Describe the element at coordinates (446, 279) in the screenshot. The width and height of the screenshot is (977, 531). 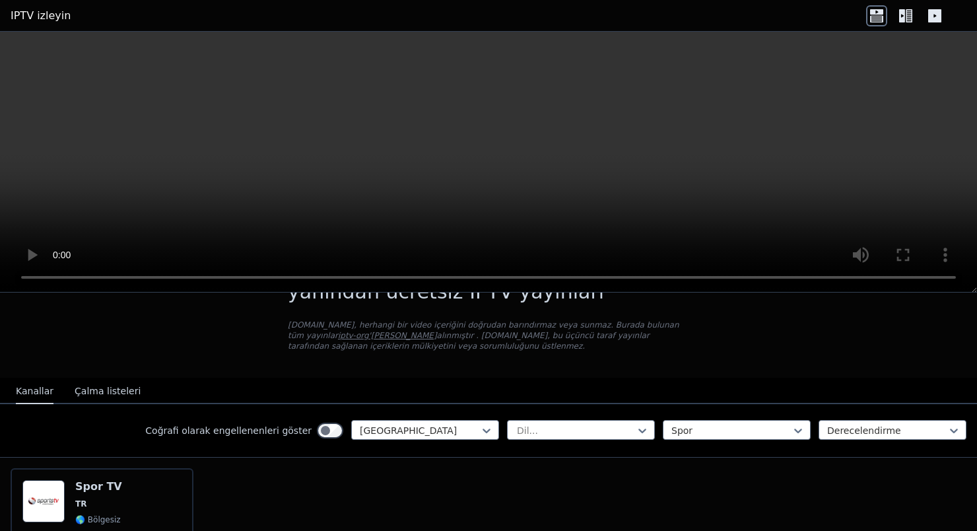
I see `font: - Dünyanın dört bir yanından ücretsiz IPTV yayınları` at that location.